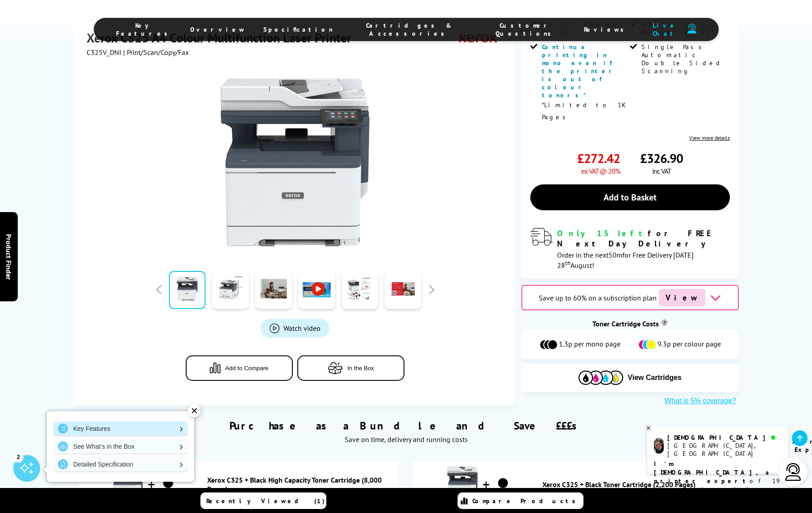  I want to click on img: Cartridges, so click(601, 377).